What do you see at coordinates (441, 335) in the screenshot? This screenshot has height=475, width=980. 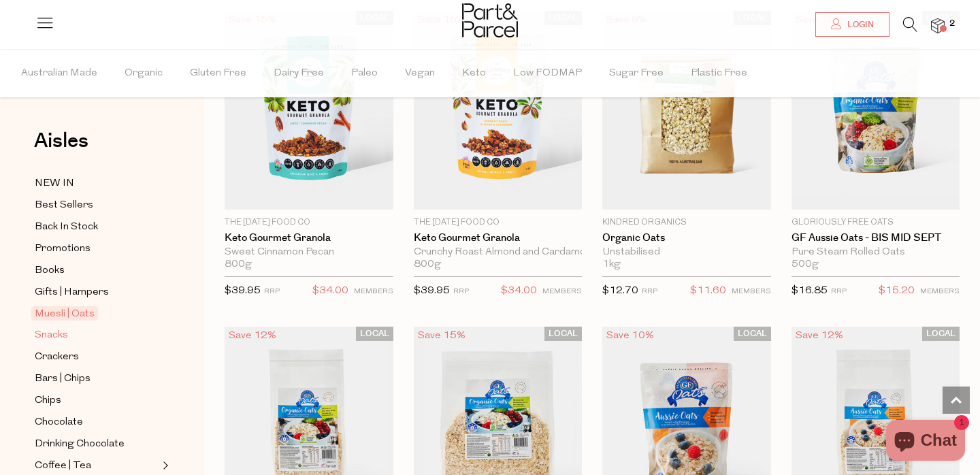 I see `div: Save 15%` at bounding box center [441, 335].